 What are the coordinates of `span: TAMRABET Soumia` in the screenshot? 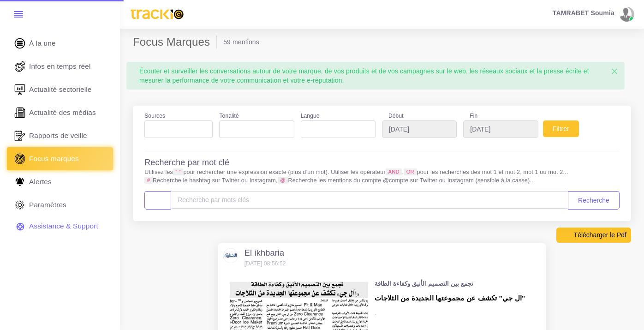 It's located at (584, 13).